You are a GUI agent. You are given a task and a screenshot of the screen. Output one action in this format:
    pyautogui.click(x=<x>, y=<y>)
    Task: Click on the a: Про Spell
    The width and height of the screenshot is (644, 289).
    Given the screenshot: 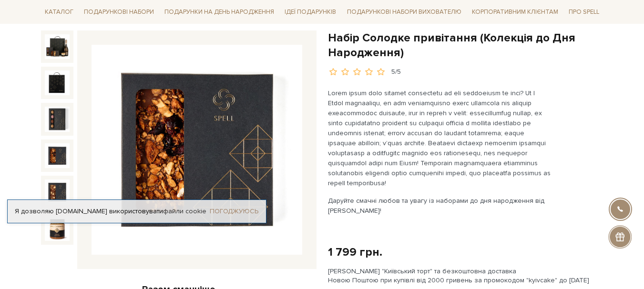 What is the action you would take?
    pyautogui.click(x=584, y=12)
    